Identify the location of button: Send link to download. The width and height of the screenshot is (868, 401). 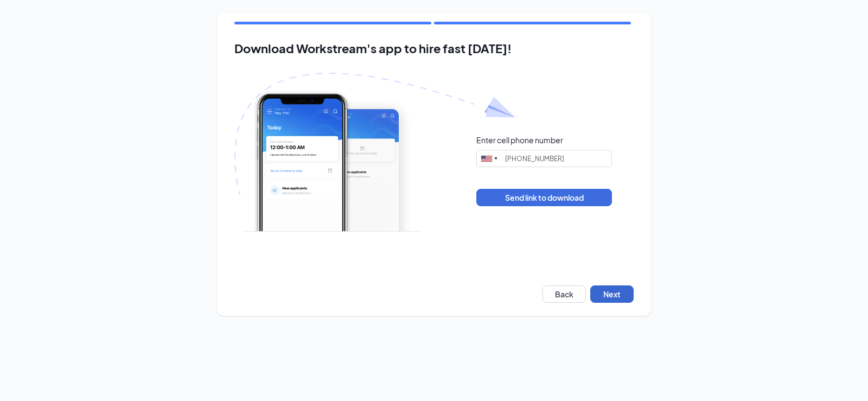
(545, 198).